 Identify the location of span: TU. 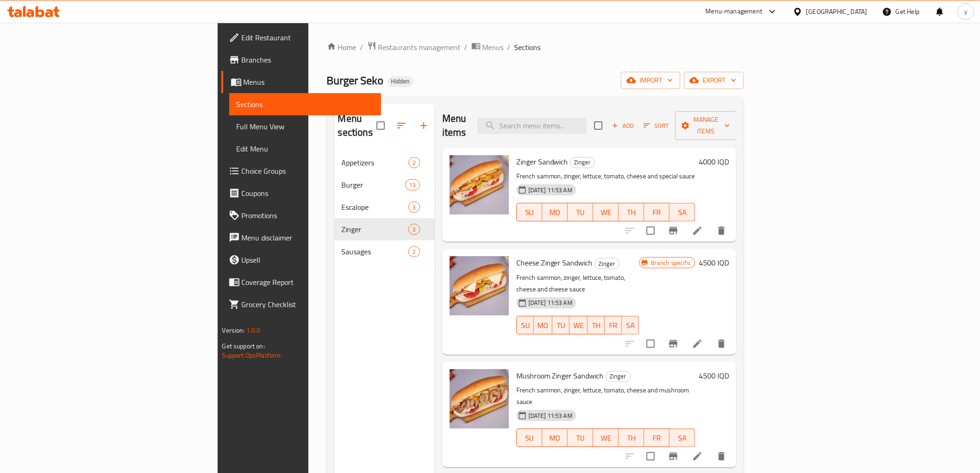
(561, 325).